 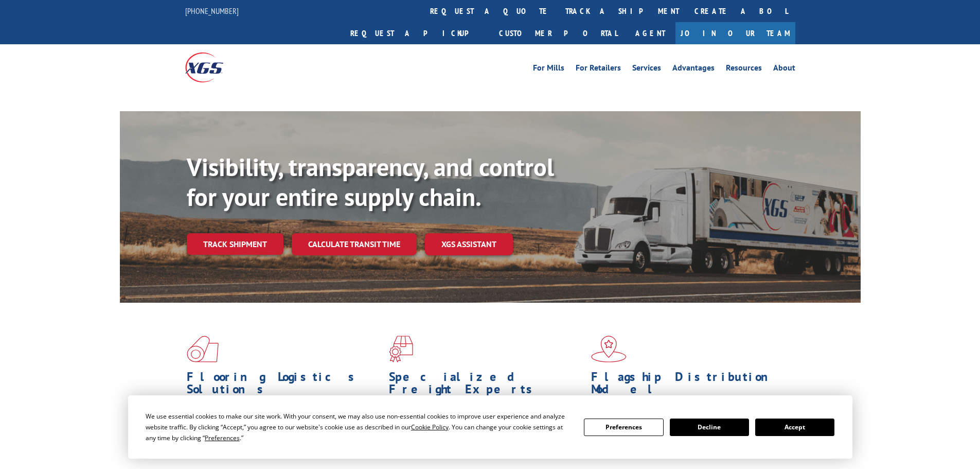 I want to click on span: Preferences, so click(x=222, y=438).